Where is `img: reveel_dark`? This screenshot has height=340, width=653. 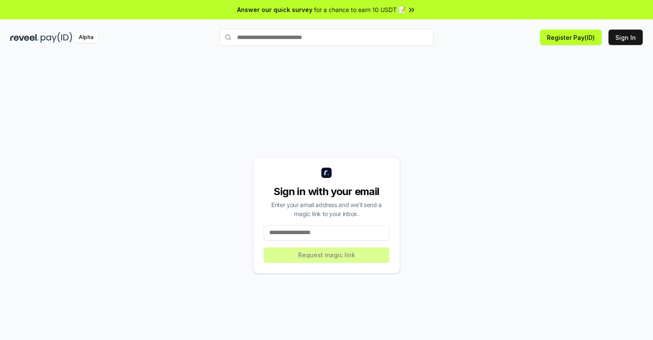 img: reveel_dark is located at coordinates (24, 37).